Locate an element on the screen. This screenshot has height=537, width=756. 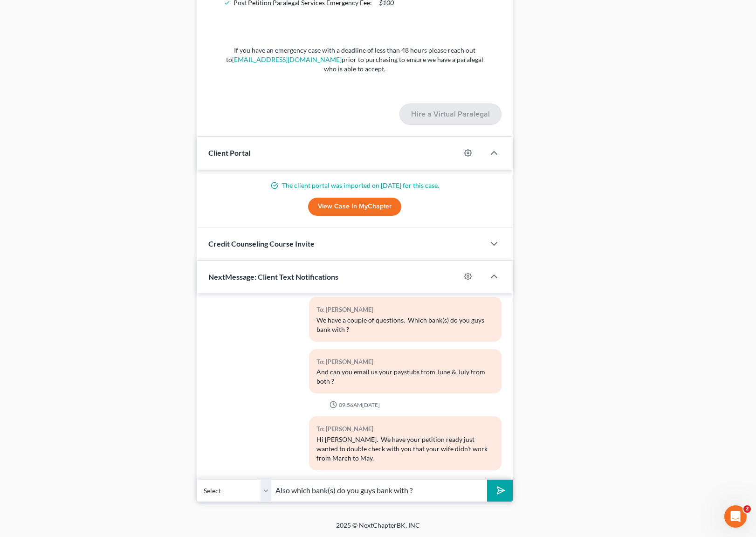
span: Client Portal is located at coordinates (229, 153).